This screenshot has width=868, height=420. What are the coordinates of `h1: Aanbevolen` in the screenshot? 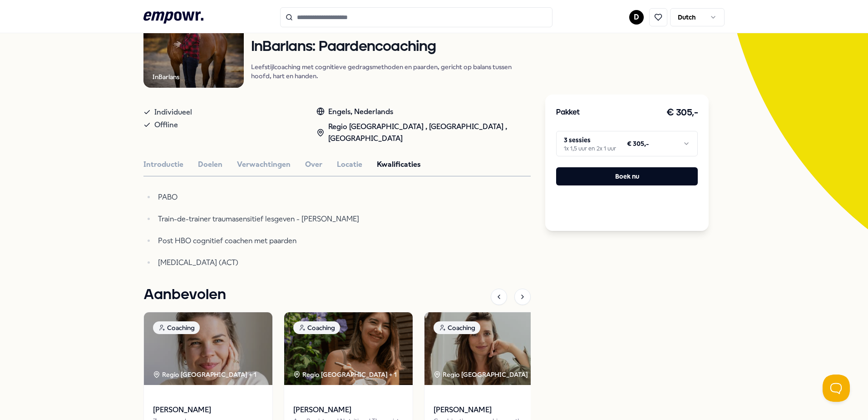 It's located at (185, 295).